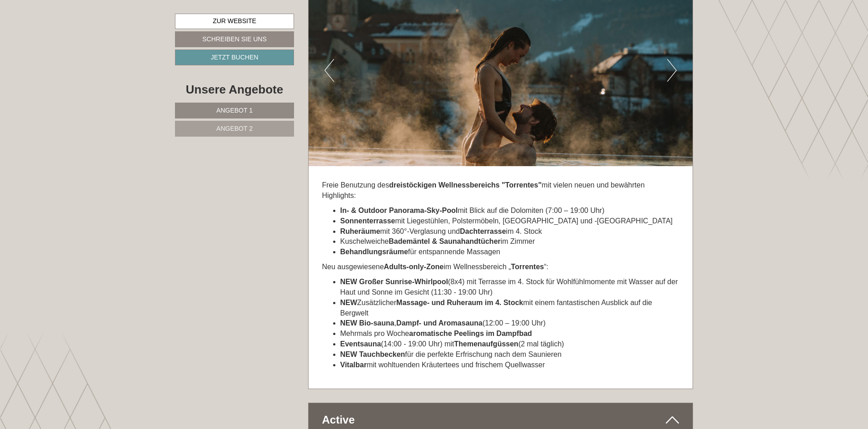 This screenshot has width=868, height=429. I want to click on li: (8x4) mit Terrasse im 4. Stock für Wohlfühlmomente mit Wasser auf der Haut und Sonne im Gesicht (..., so click(510, 288).